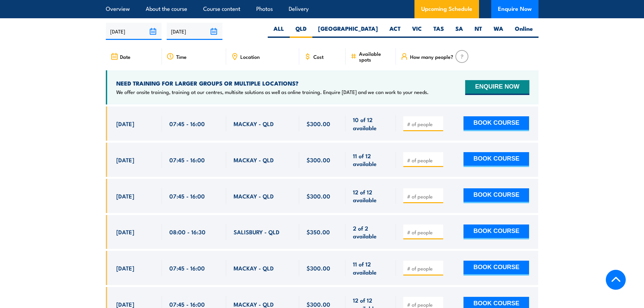  What do you see at coordinates (371, 196) in the screenshot?
I see `span: 12 of 12 available` at bounding box center [371, 196].